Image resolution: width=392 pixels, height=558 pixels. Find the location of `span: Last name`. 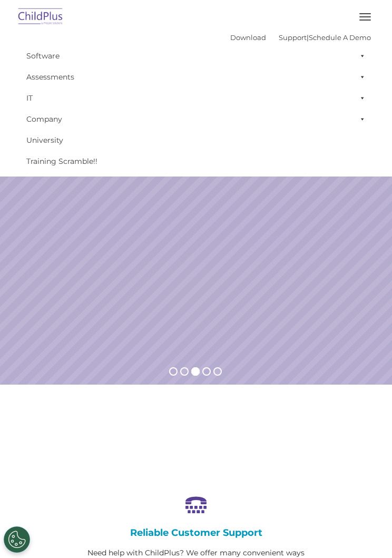

span: Last name is located at coordinates (184, 65).